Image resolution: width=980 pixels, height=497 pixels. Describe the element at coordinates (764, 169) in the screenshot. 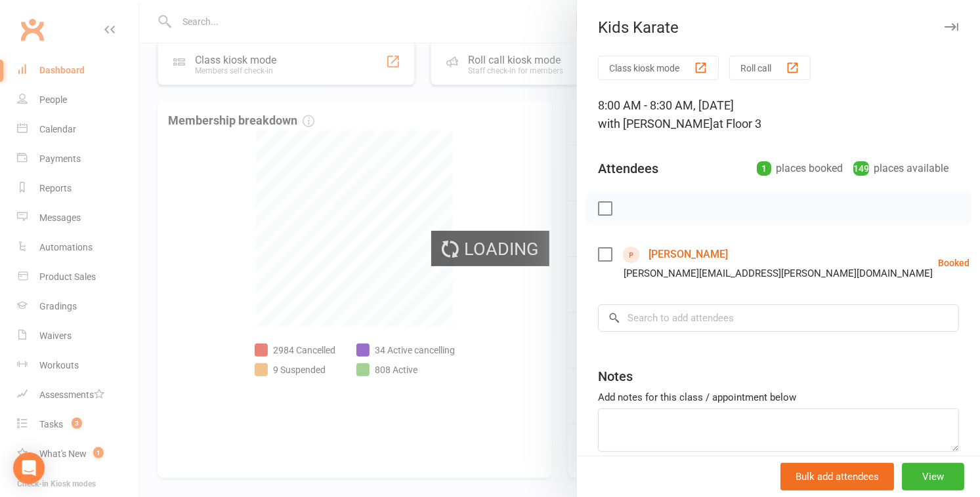

I see `div: 1` at that location.